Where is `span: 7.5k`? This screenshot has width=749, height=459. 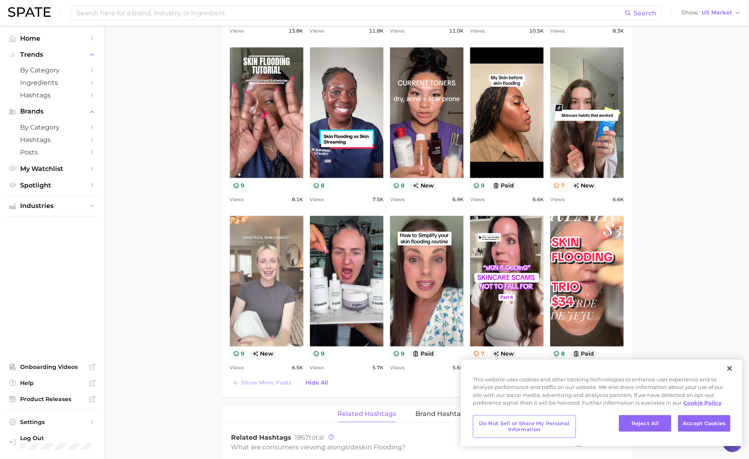
span: 7.5k is located at coordinates (378, 200).